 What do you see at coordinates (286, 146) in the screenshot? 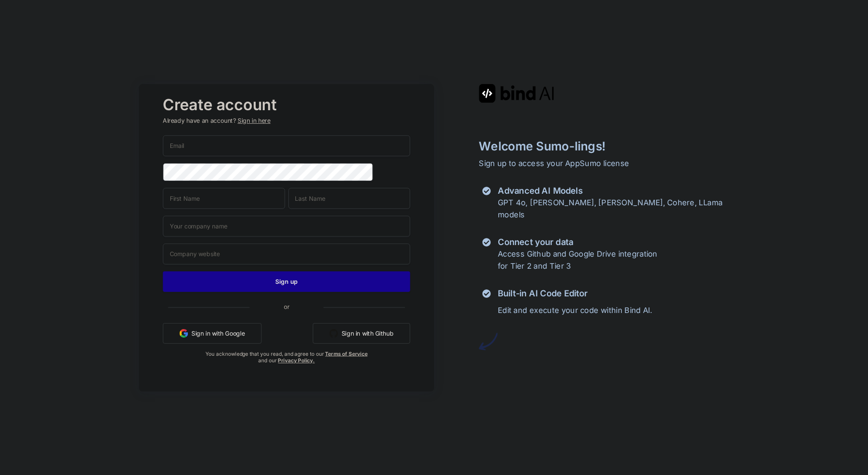
I see `input: Email` at bounding box center [286, 146].